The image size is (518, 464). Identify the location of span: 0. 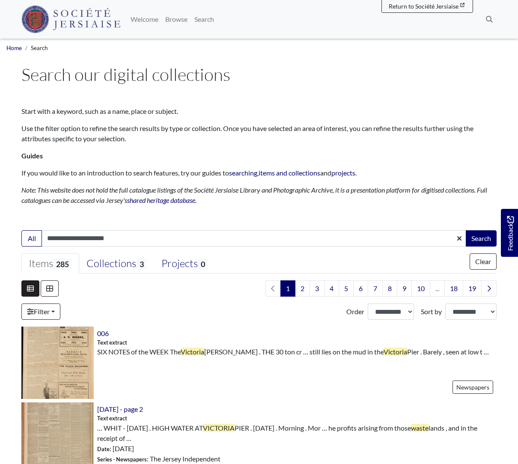
(203, 264).